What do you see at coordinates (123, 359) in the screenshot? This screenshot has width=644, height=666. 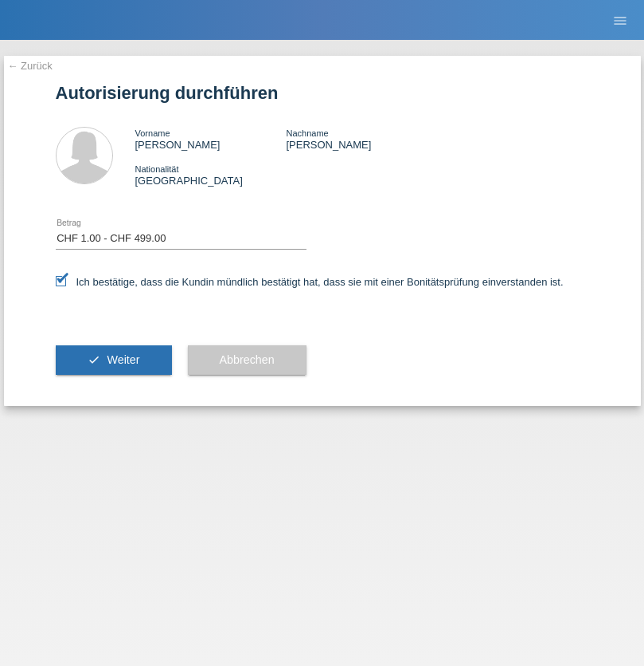 I see `span: Weiter` at bounding box center [123, 359].